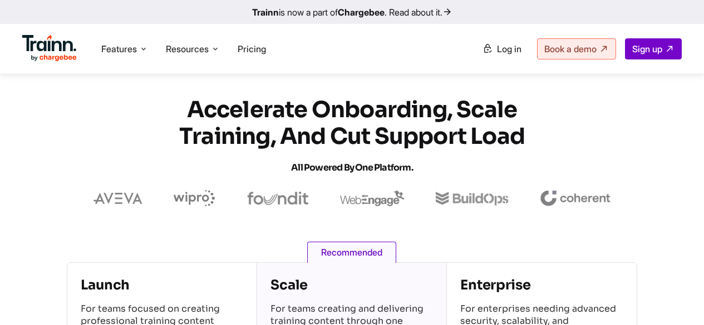 The image size is (704, 325). I want to click on a: Sign up, so click(653, 49).